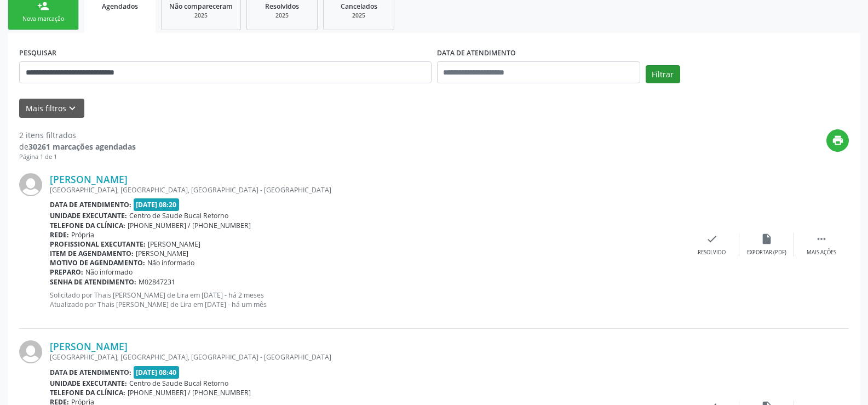 The width and height of the screenshot is (868, 405). What do you see at coordinates (838, 140) in the screenshot?
I see `i: print` at bounding box center [838, 140].